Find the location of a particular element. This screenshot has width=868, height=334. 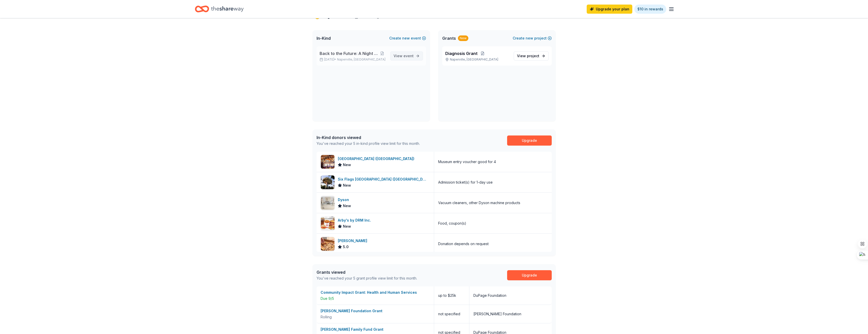

img: Image for Six Flags Great America (Gurnee) is located at coordinates (328, 182).